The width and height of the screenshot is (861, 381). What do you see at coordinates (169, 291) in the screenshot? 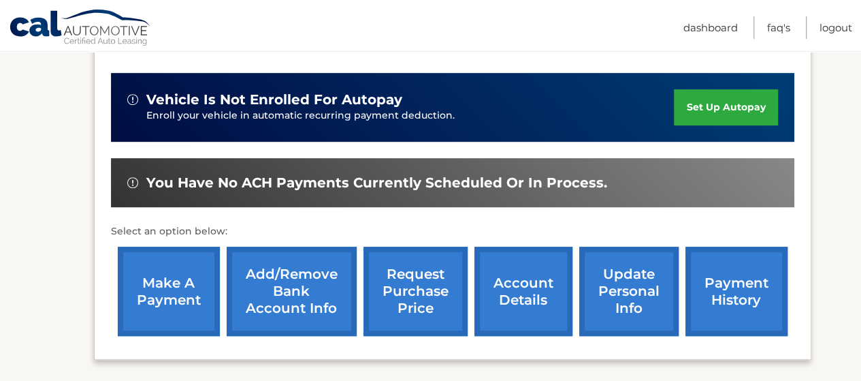
I see `a: make a payment` at bounding box center [169, 291].